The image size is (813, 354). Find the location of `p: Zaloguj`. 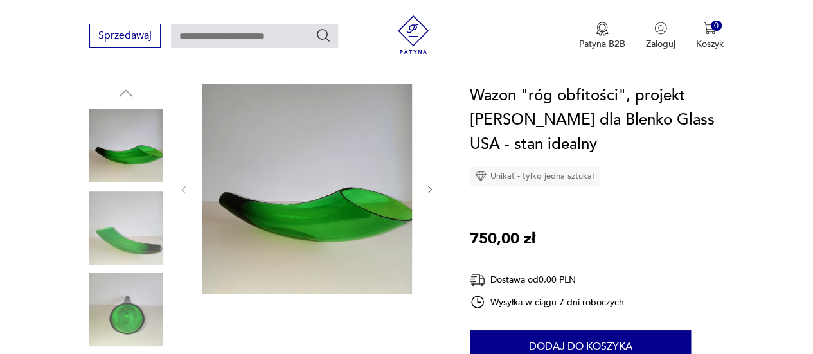

p: Zaloguj is located at coordinates (660, 44).